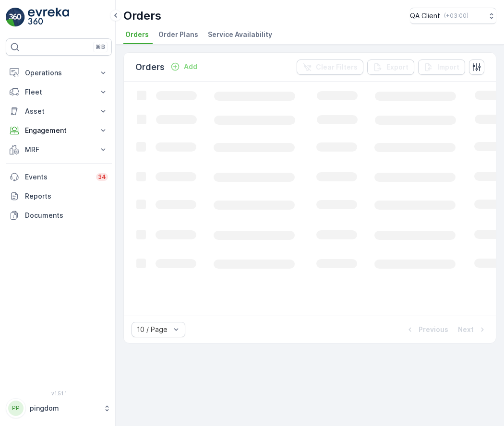  What do you see at coordinates (101, 47) in the screenshot?
I see `p: ⌘B` at bounding box center [101, 47].